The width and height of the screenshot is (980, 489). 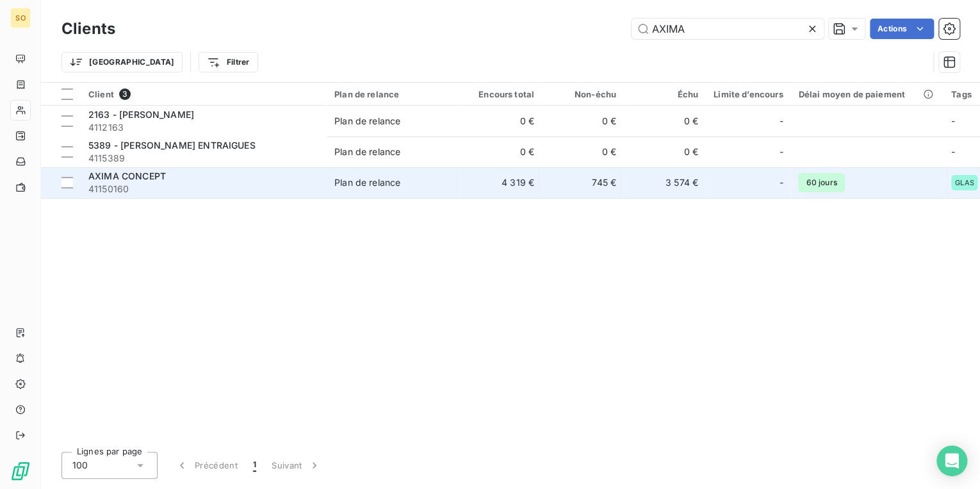 What do you see at coordinates (228, 62) in the screenshot?
I see `button: Filtrer` at bounding box center [228, 62].